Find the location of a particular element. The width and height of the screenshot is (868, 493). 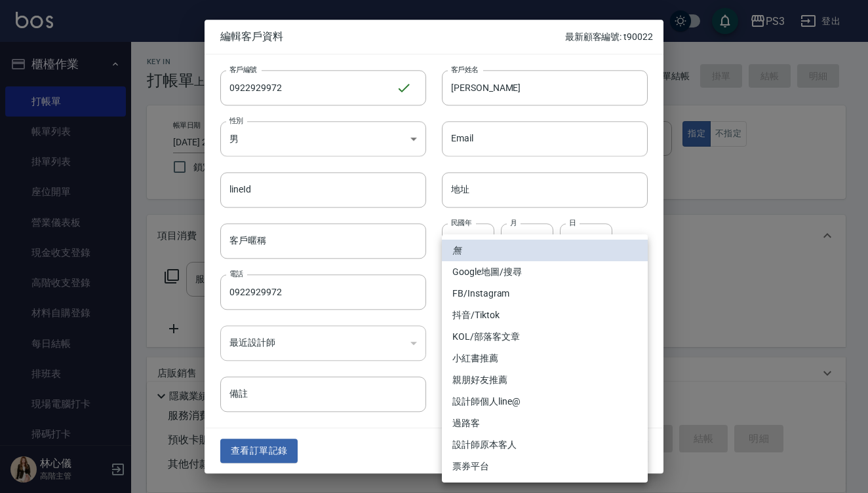

li: Google地圖/搜尋 is located at coordinates (545, 272).